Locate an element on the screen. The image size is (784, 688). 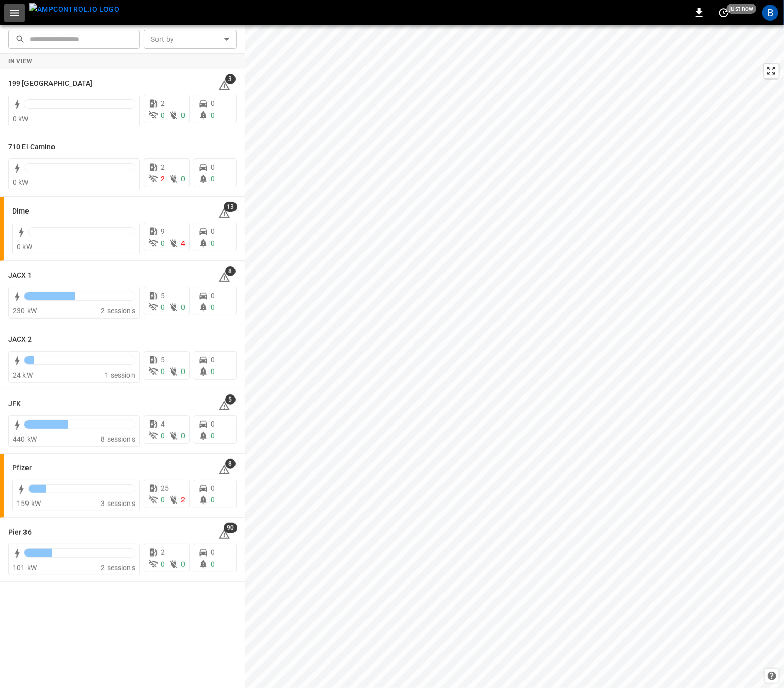
span: 25 is located at coordinates (165, 488).